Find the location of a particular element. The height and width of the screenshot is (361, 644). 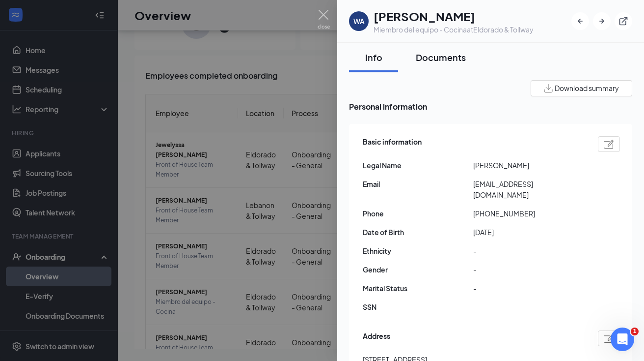

div: Info is located at coordinates (373, 57).